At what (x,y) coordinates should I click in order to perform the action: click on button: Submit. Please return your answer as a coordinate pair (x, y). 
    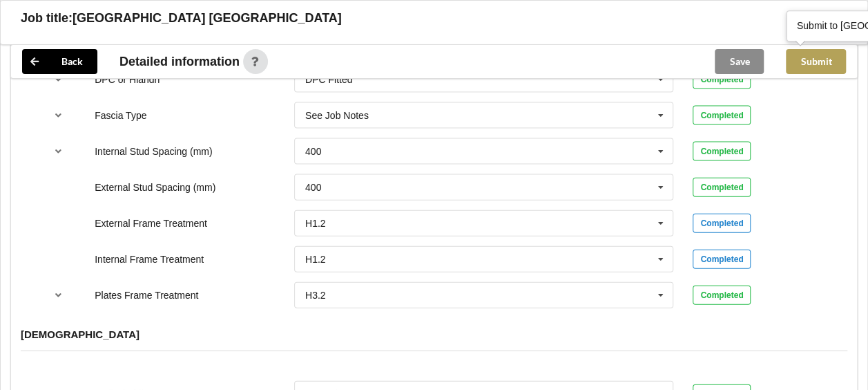
    Looking at the image, I should click on (816, 61).